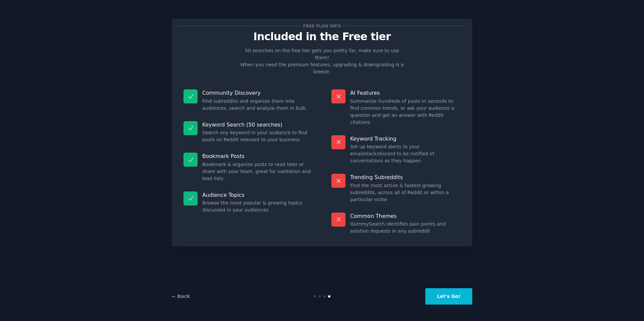  I want to click on p: Keyword Tracking, so click(405, 139).